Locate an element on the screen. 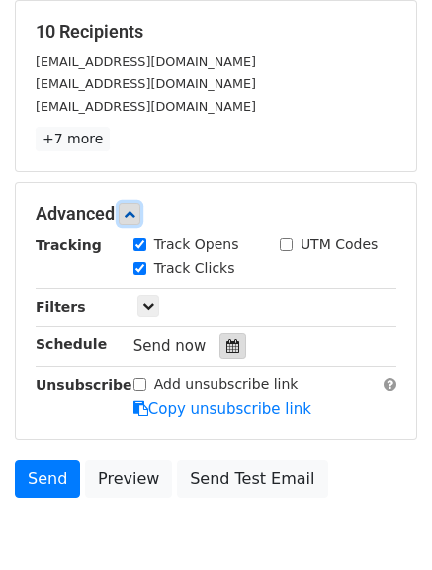 Image resolution: width=432 pixels, height=570 pixels. label: UTM Codes is located at coordinates (339, 244).